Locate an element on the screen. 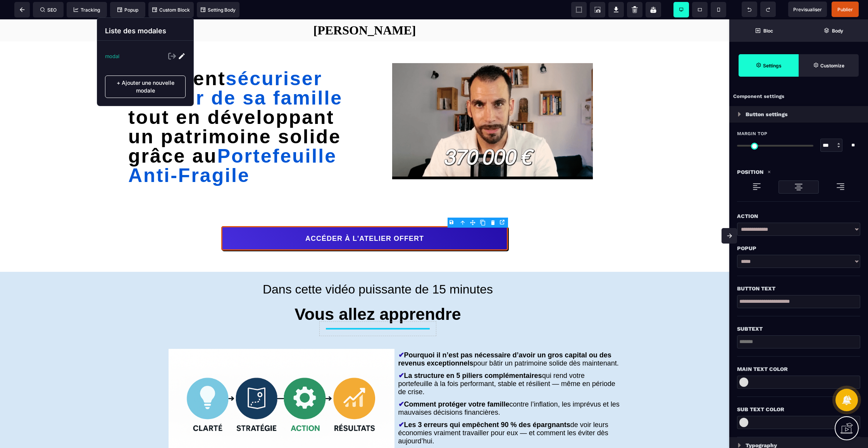 The height and width of the screenshot is (448, 868). p: Button settings is located at coordinates (766, 114).